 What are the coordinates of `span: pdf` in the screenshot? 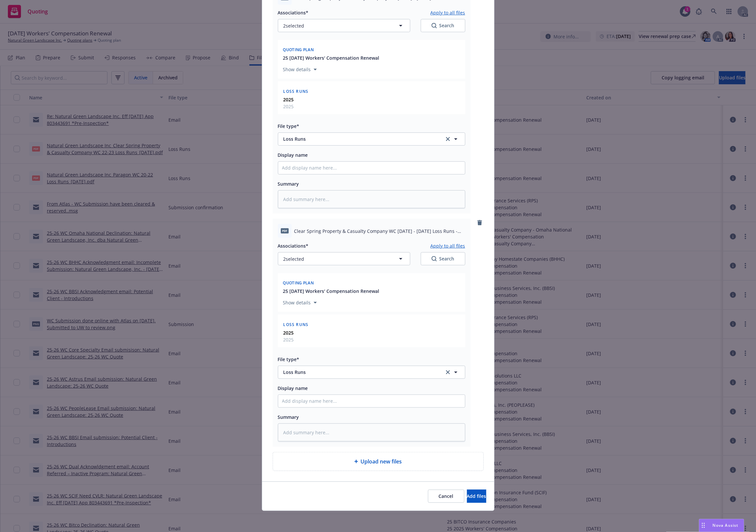 It's located at (285, 230).